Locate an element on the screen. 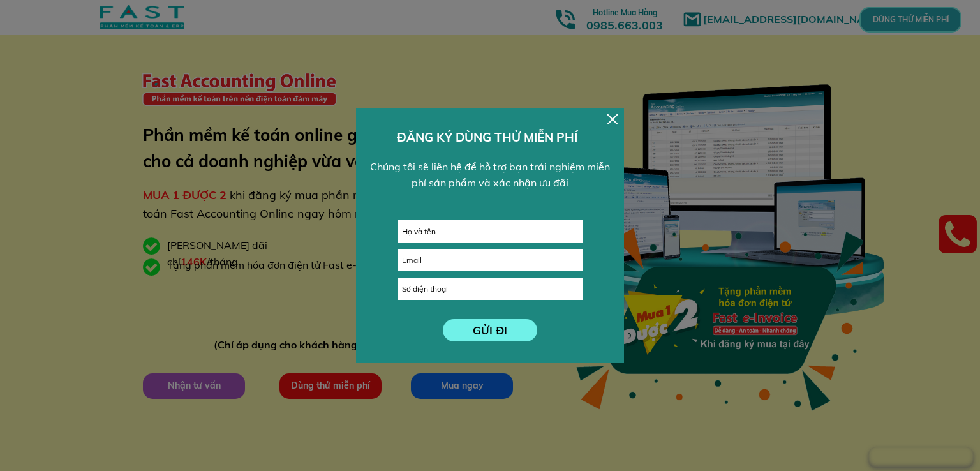 This screenshot has width=980, height=471. h3: ĐĂNG KÝ DÙNG THỬ MIỄN PHÍ is located at coordinates (490, 137).